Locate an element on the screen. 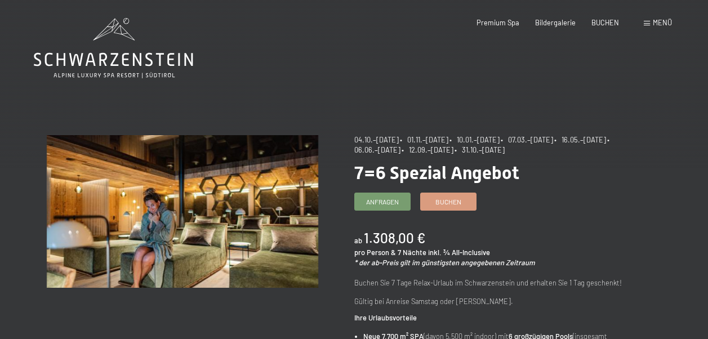 The height and width of the screenshot is (339, 708). span: Anfragen is located at coordinates (382, 202).